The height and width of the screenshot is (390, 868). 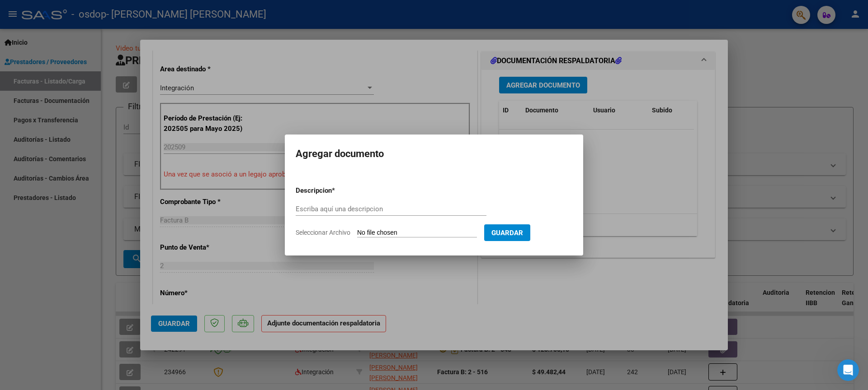 I want to click on span: Guardar, so click(x=508, y=233).